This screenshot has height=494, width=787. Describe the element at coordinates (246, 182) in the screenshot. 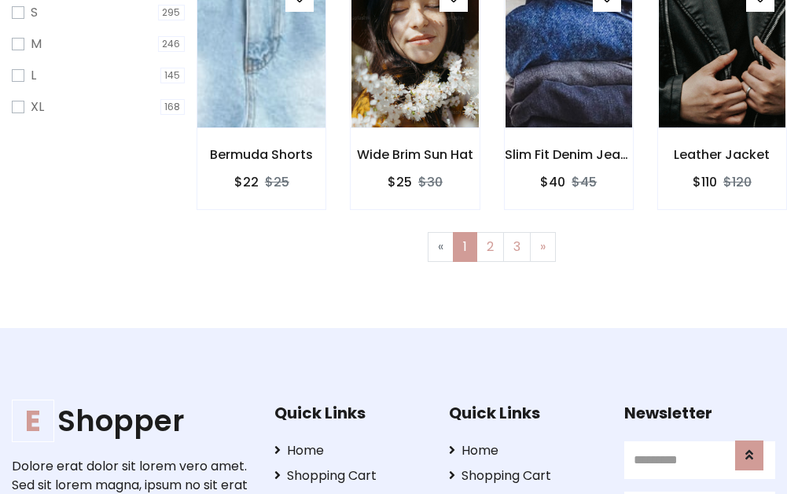

I see `h6: $22` at that location.